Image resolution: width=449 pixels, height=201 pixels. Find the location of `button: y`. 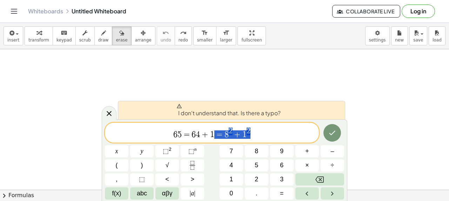

button: y is located at coordinates (142, 151).